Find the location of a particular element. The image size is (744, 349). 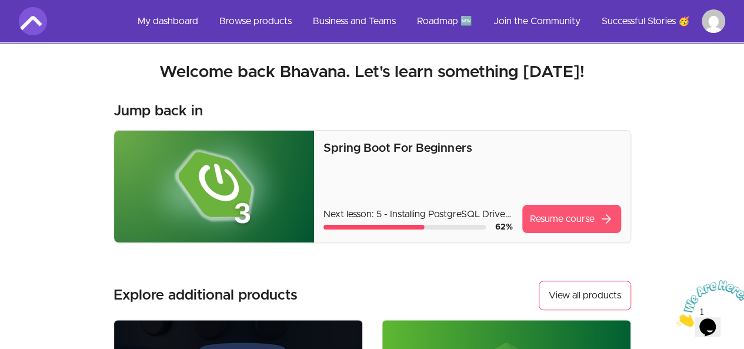

img: Amigoscode logo is located at coordinates (33, 21).